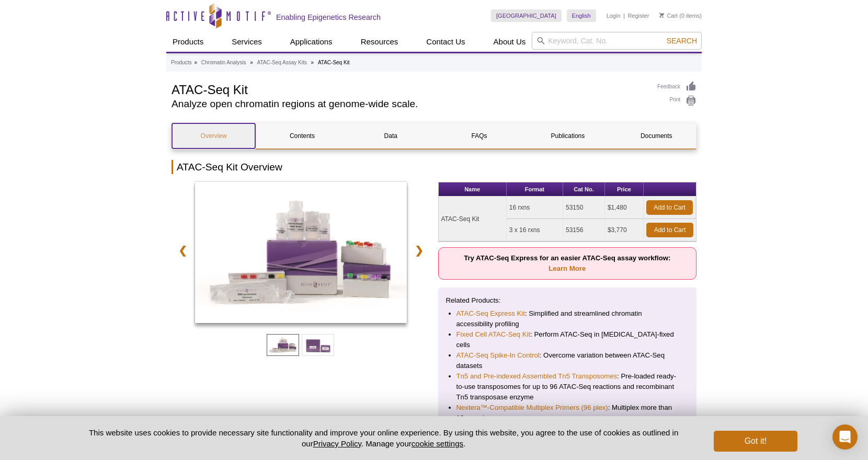 This screenshot has width=868, height=460. What do you see at coordinates (568, 319) in the screenshot?
I see `li: : Simplified and streamlined chromatin accessibility profiling` at bounding box center [568, 319].